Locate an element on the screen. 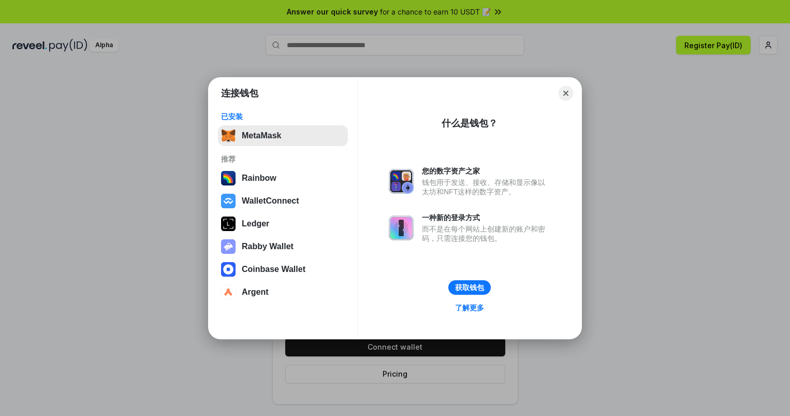 Image resolution: width=790 pixels, height=416 pixels. div: Coinbase Wallet is located at coordinates (273, 269).